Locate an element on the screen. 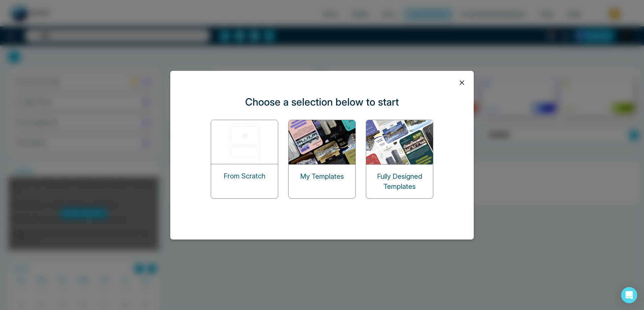 This screenshot has height=310, width=644. p: Fully Designed Templates is located at coordinates (400, 181).